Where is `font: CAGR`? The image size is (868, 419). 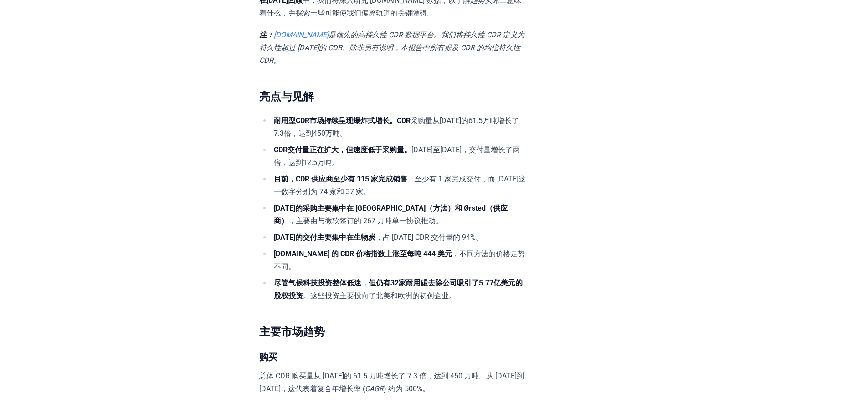 font: CAGR is located at coordinates (374, 389).